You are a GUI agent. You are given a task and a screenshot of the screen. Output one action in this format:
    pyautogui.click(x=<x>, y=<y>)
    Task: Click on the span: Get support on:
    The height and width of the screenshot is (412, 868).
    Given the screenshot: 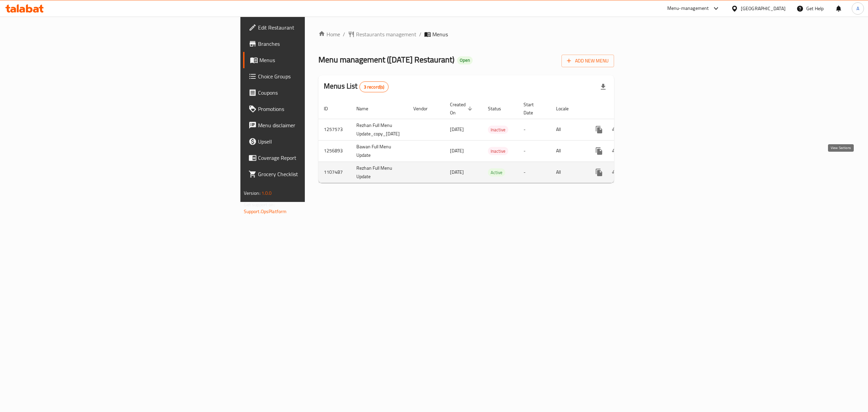 What is the action you would take?
    pyautogui.click(x=260, y=205)
    